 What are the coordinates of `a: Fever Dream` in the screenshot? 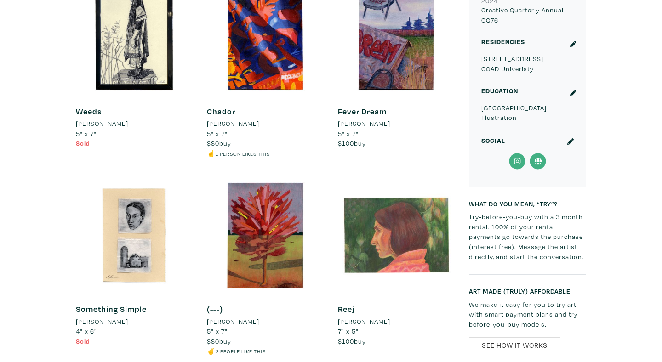 It's located at (362, 111).